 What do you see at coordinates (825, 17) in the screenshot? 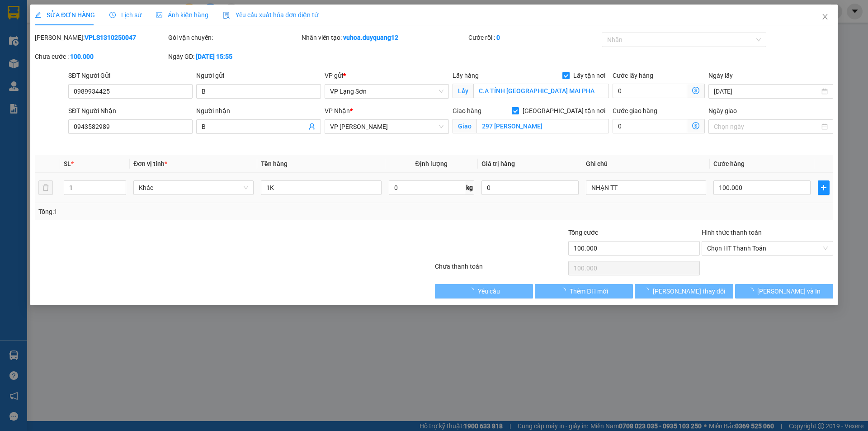
I see `button: Close` at bounding box center [825, 17].